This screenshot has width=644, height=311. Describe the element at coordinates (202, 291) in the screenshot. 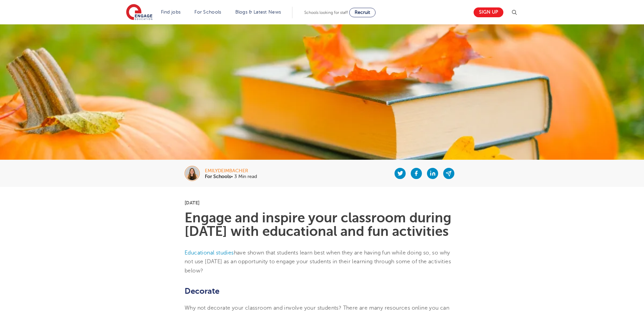

I see `span: Decorate` at that location.